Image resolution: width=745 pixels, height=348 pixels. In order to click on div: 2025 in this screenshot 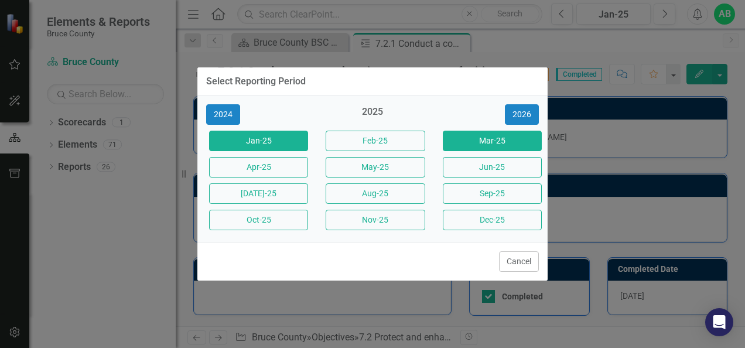, I will do `click(372, 115)`.